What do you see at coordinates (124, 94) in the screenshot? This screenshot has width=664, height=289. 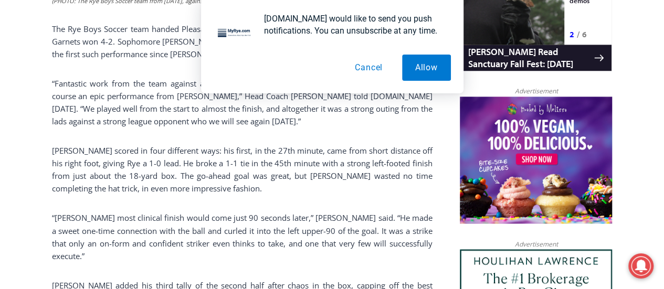 I see `div: 6` at bounding box center [124, 94].